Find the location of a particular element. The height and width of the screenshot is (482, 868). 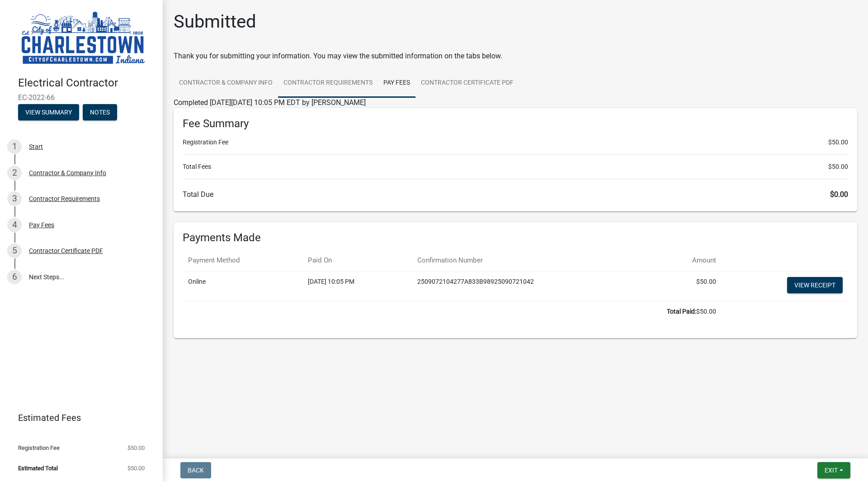

a: Estimated Fees is located at coordinates (78, 418).